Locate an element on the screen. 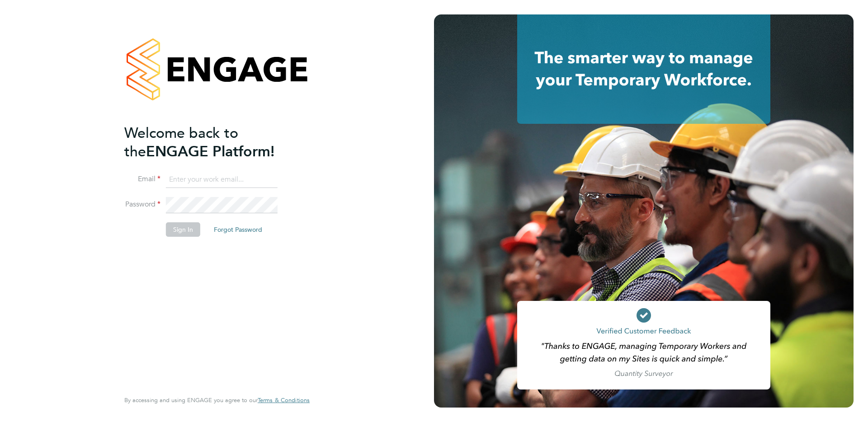 This screenshot has width=868, height=422. a: Terms & Conditions is located at coordinates (283, 400).